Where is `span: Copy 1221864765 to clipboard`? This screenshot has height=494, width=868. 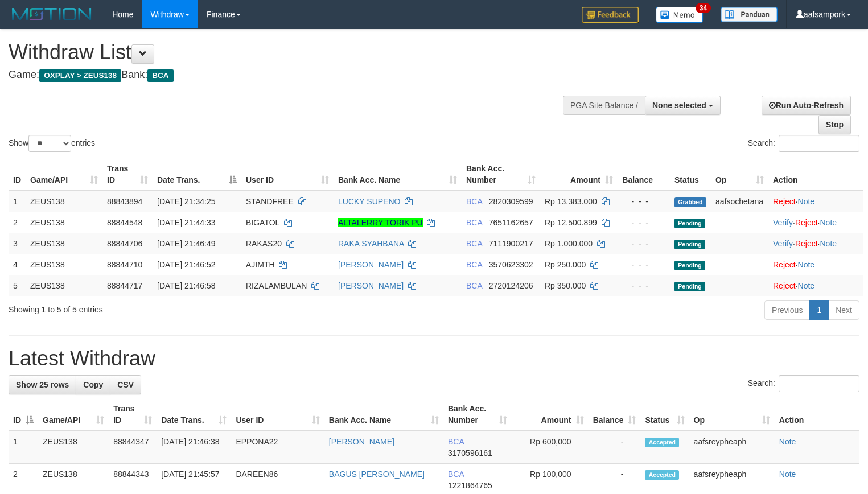 span: Copy 1221864765 to clipboard is located at coordinates (470, 485).